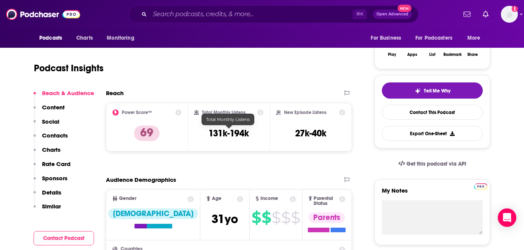  I want to click on h3: 131k-194k, so click(228, 133).